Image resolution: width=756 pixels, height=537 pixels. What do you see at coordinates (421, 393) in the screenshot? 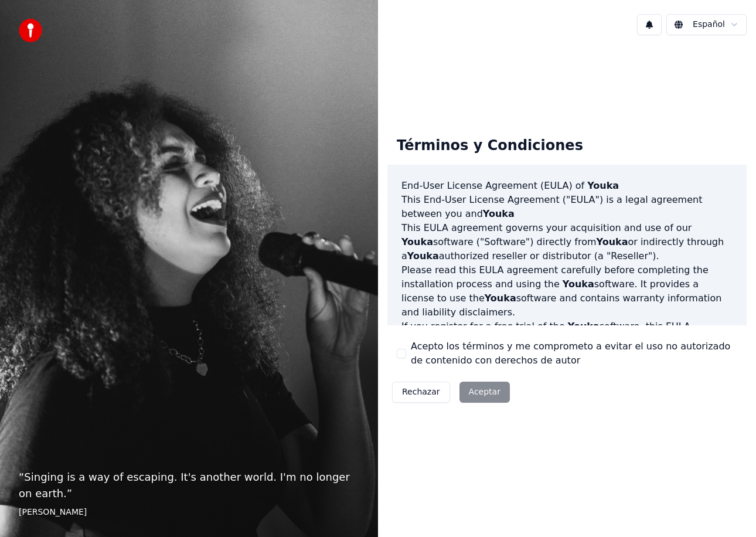
I see `button: Rechazar` at bounding box center [421, 393].